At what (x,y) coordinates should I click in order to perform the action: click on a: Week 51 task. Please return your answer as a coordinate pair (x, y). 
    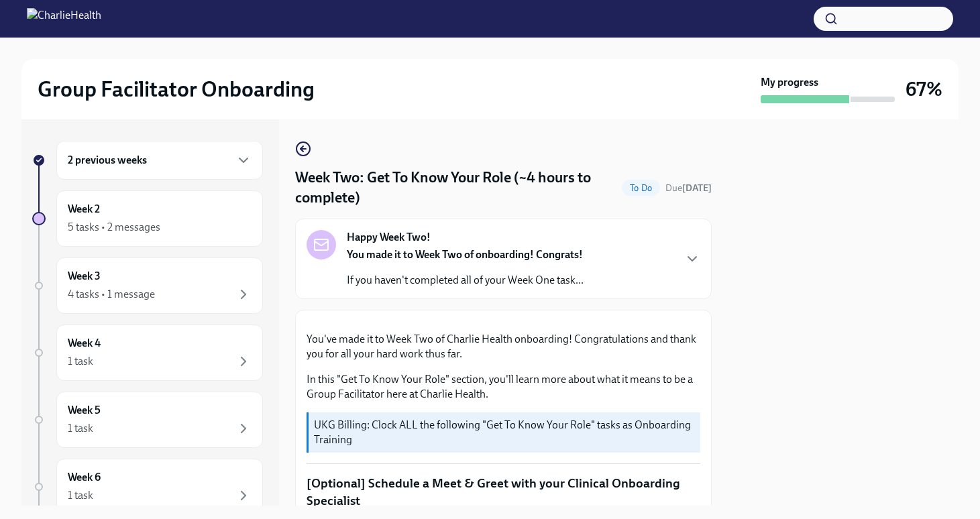
    Looking at the image, I should click on (148, 420).